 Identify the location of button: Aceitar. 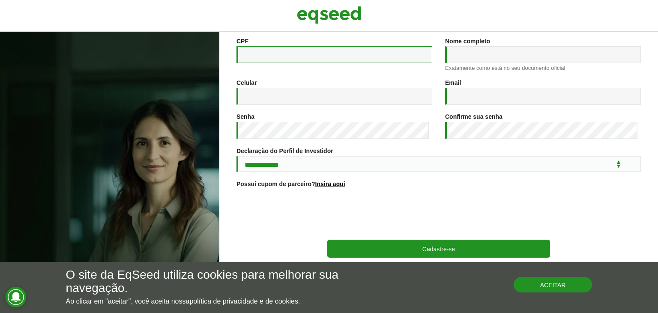
(553, 284).